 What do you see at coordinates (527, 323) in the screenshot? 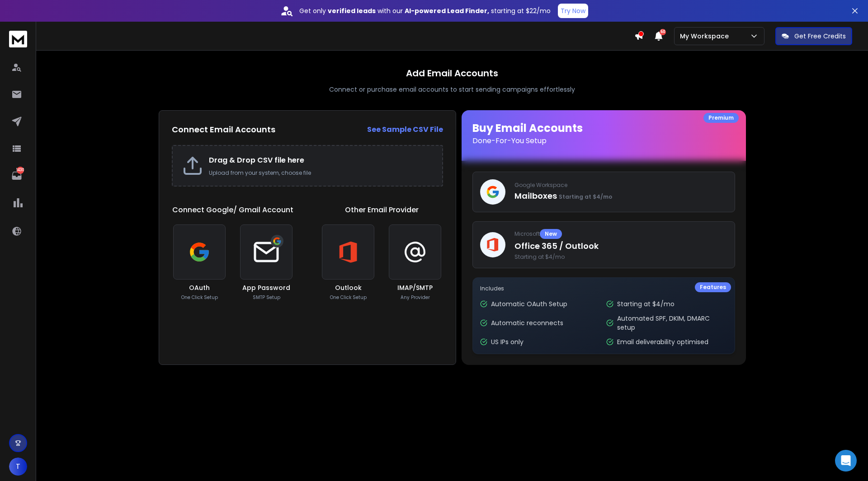
I see `p: Automatic reconnects` at bounding box center [527, 323].